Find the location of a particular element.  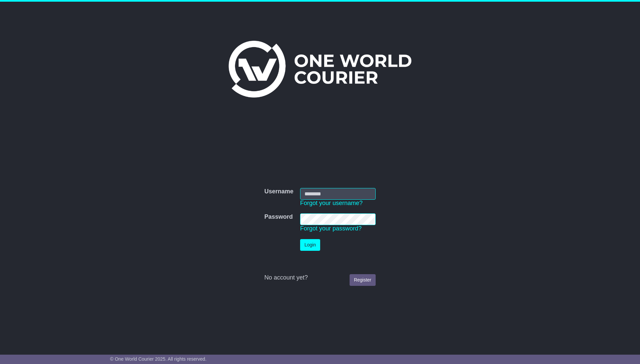

a: Forgot your password? is located at coordinates (331, 228).